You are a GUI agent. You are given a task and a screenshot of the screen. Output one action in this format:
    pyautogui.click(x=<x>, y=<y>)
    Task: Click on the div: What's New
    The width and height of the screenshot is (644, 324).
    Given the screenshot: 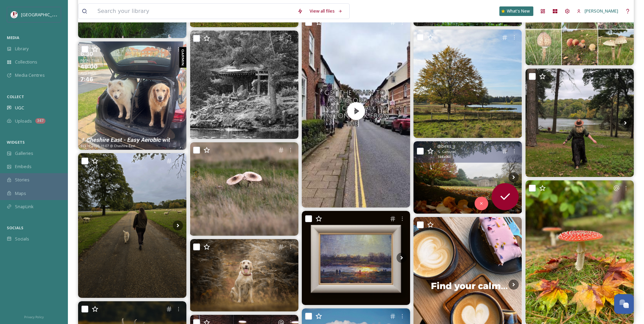 What is the action you would take?
    pyautogui.click(x=517, y=11)
    